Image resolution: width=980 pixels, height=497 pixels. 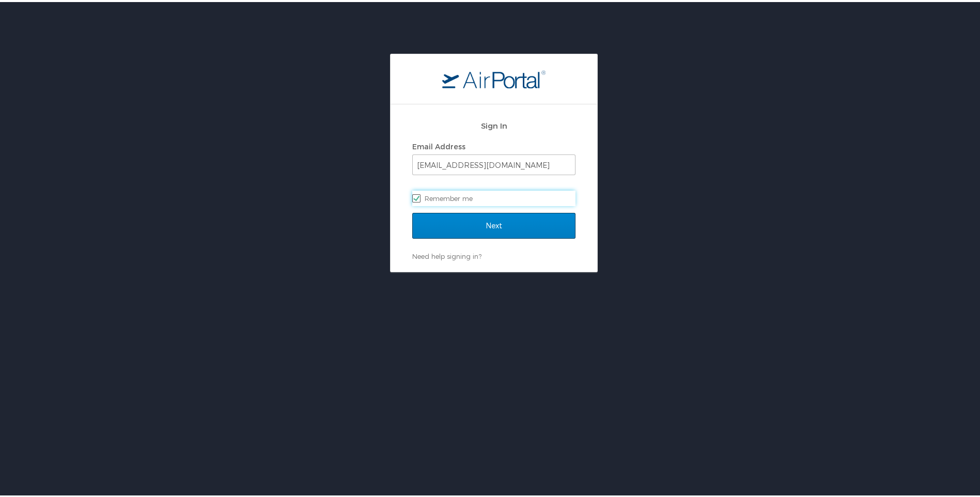 I want to click on a: Need help signing in?, so click(x=447, y=255).